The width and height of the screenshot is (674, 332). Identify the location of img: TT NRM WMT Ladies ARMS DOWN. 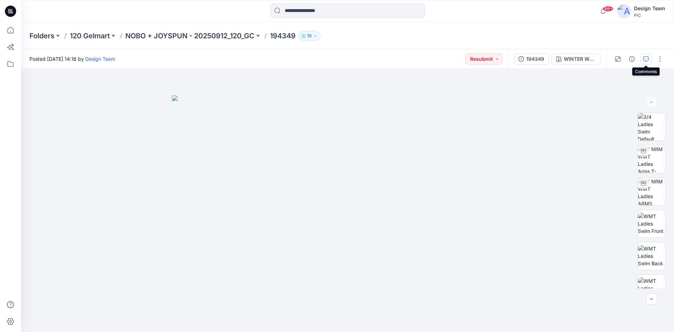
(652, 191).